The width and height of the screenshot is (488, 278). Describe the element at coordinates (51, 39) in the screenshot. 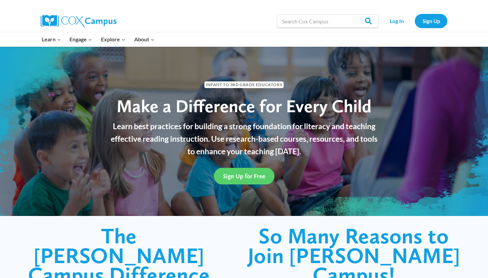

I see `span: Learn` at that location.